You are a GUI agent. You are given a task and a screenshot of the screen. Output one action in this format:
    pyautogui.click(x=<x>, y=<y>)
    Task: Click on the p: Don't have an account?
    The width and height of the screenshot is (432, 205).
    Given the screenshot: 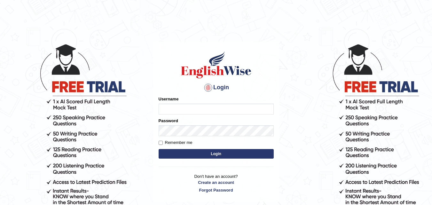 What is the action you would take?
    pyautogui.click(x=216, y=183)
    